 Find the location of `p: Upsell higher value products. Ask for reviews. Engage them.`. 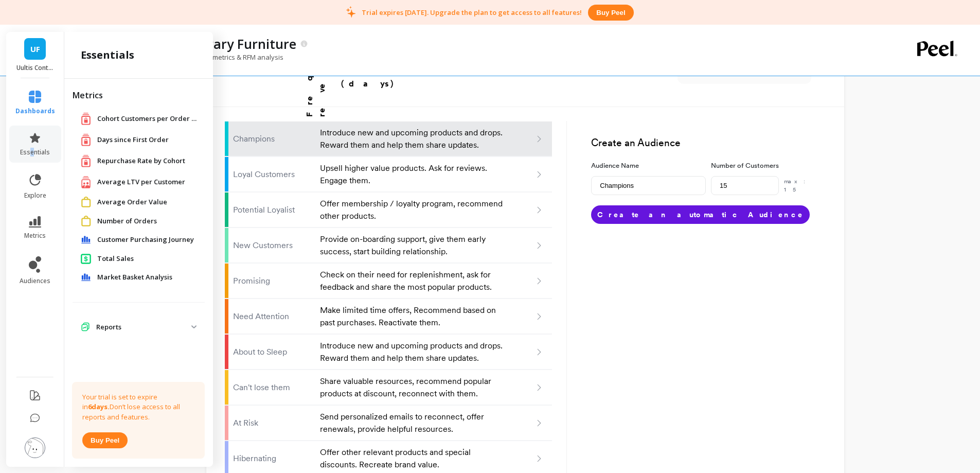

p: Upsell higher value products. Ask for reviews. Engage them. is located at coordinates (412, 175).